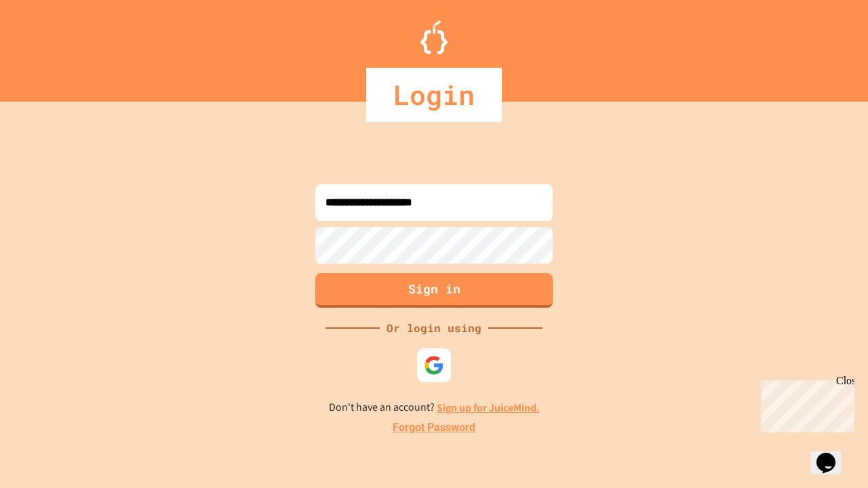  Describe the element at coordinates (488, 408) in the screenshot. I see `a: Sign up for JuiceMind.` at that location.